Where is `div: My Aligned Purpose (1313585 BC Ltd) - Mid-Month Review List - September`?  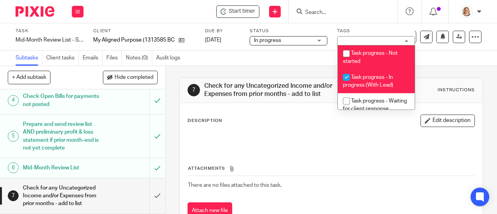
div: My Aligned Purpose (1313585 BC Ltd) - Mid-Month Review List - September is located at coordinates (238, 12).